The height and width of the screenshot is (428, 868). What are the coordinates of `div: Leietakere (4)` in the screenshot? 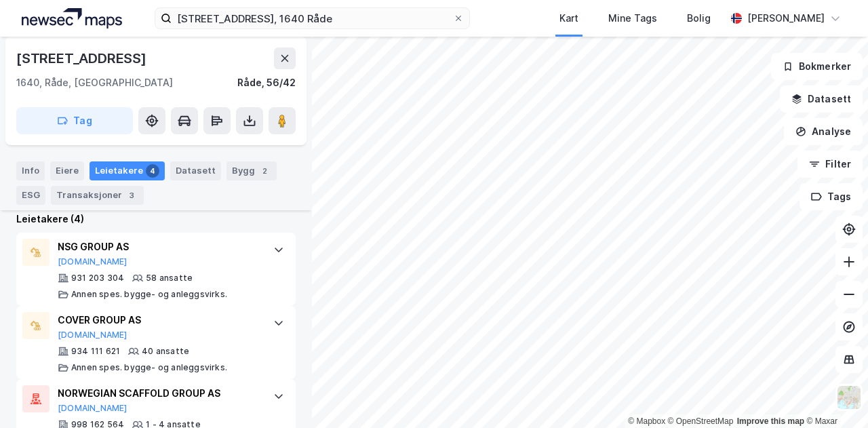 It's located at (156, 219).